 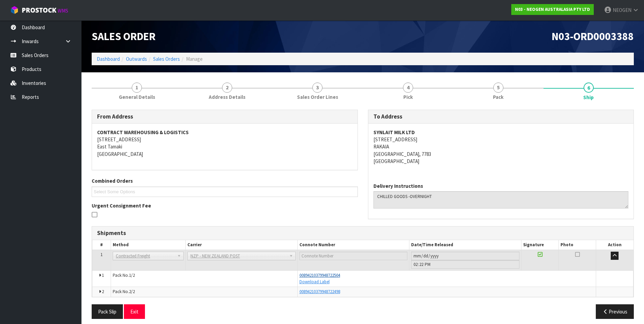 I want to click on span: Manage, so click(x=195, y=59).